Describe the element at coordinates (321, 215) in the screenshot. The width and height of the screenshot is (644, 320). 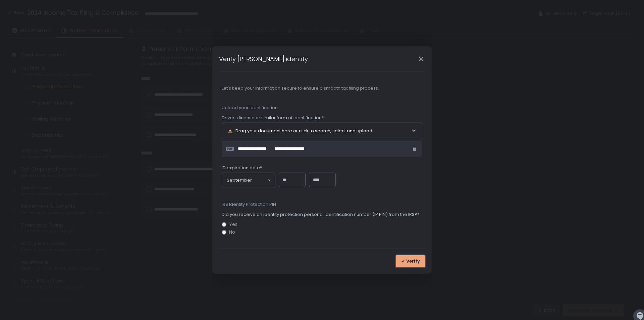
I see `span: Did you receive an identity protection personal identification number (IP PIN) from the IRS?*` at that location.